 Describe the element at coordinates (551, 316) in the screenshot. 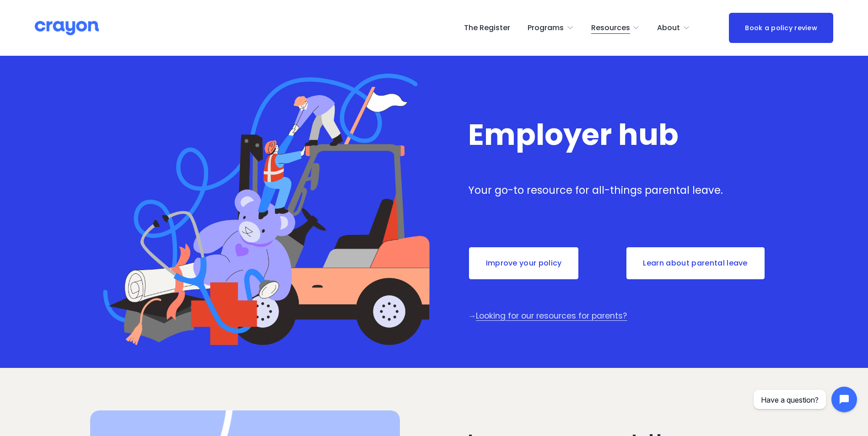

I see `a: Looking for our resources for parents?` at that location.